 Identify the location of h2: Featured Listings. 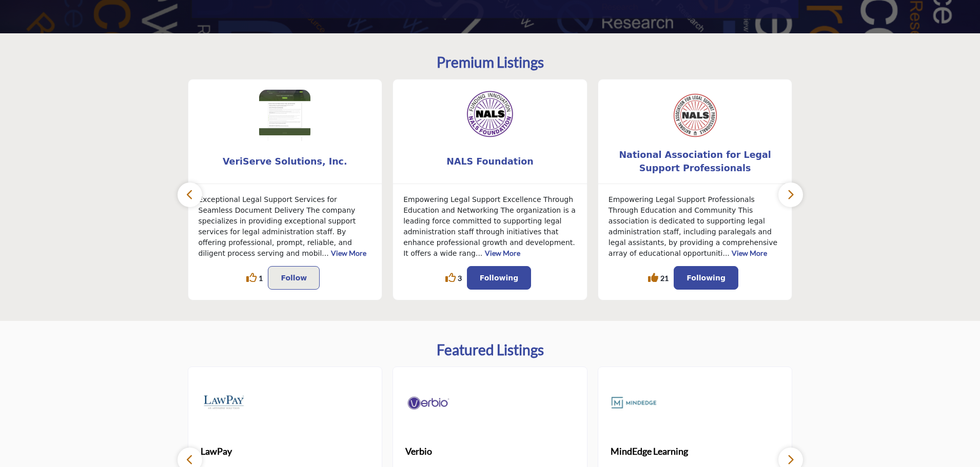
(490, 351).